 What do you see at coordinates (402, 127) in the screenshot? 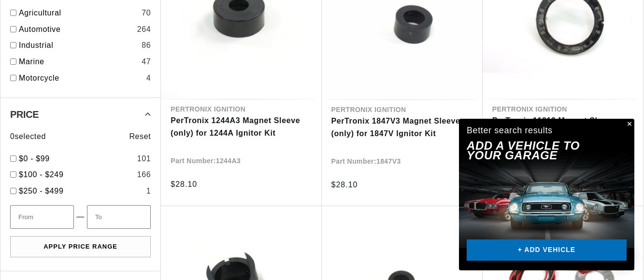
I see `a: PerTronix 1847V3 Magnet Sleeve (only) for 1847V Ignitor Kit` at bounding box center [402, 127].